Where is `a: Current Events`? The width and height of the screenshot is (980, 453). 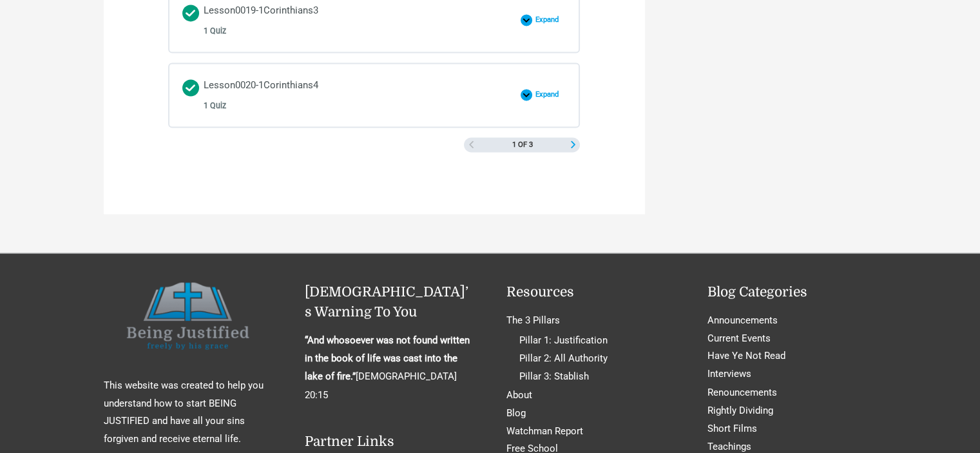
a: Current Events is located at coordinates (739, 339).